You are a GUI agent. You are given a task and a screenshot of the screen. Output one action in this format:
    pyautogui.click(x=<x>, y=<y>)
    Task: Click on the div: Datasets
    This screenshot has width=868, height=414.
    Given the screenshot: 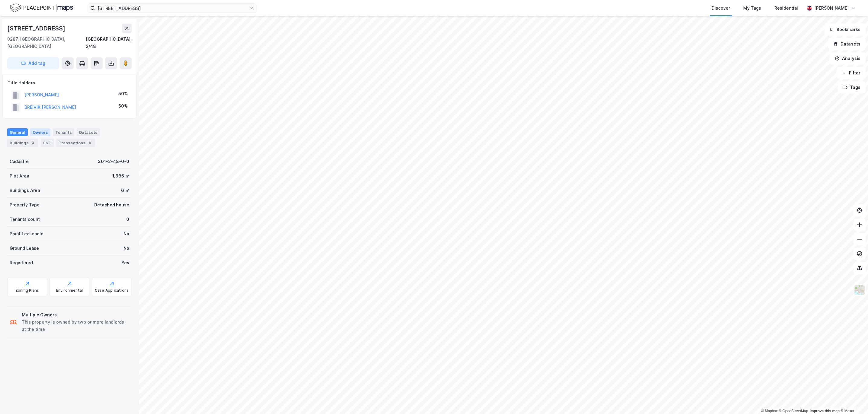 What is the action you would take?
    pyautogui.click(x=88, y=132)
    